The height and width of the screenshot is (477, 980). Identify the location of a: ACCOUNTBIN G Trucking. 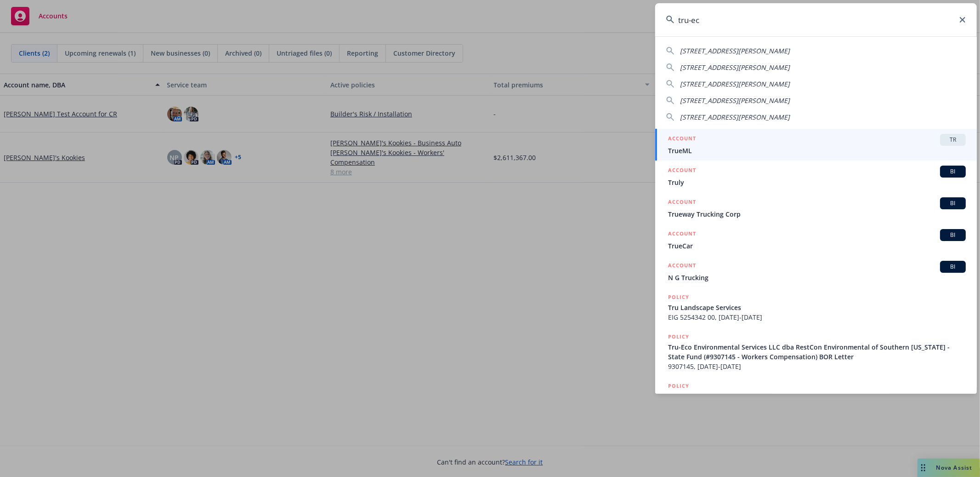
(816, 271).